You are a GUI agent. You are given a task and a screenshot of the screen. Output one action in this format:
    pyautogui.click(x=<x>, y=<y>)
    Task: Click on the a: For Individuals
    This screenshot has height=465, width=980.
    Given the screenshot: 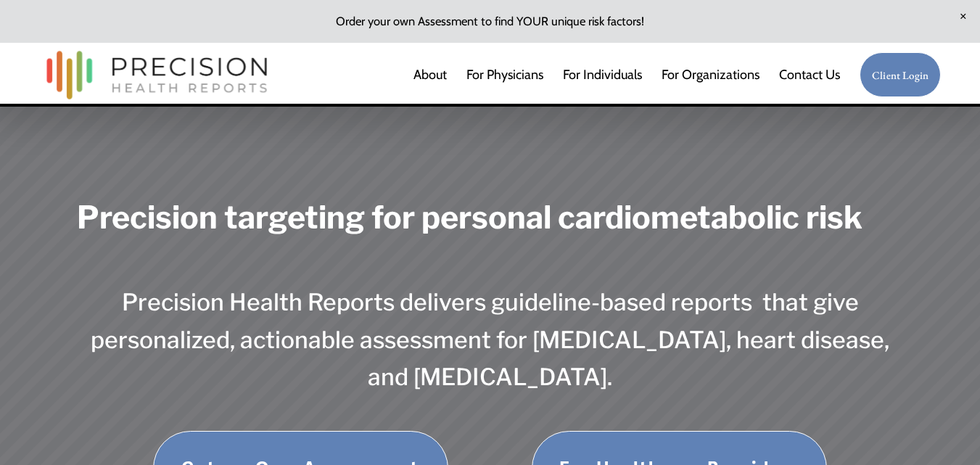 What is the action you would take?
    pyautogui.click(x=602, y=74)
    